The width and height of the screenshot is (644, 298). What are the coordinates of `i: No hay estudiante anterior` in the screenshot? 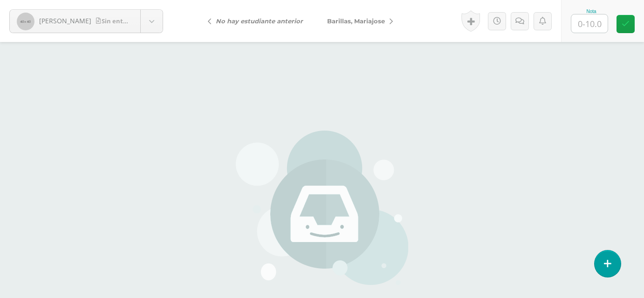 It's located at (259, 21).